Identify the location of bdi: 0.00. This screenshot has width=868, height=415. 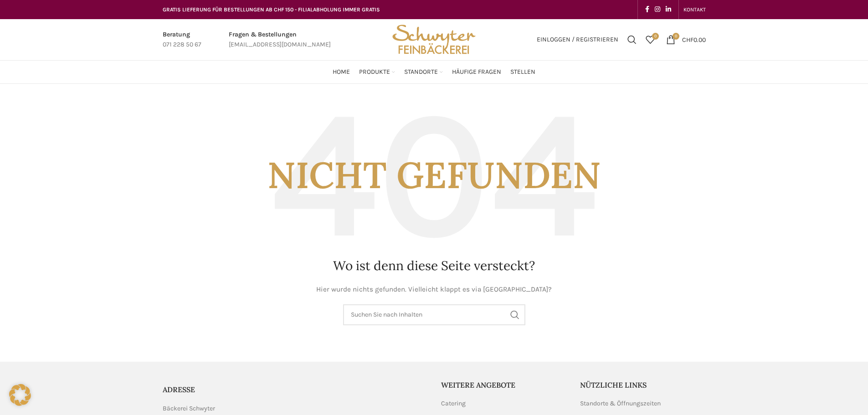
(695, 39).